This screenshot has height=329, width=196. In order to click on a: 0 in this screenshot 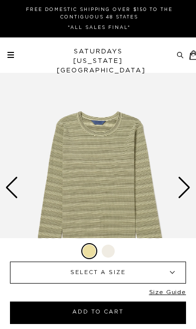, I will do `click(190, 55)`.